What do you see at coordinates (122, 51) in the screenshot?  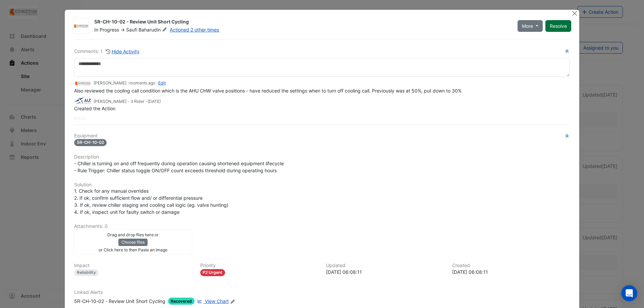 I see `button: Hide Activity` at bounding box center [122, 51].